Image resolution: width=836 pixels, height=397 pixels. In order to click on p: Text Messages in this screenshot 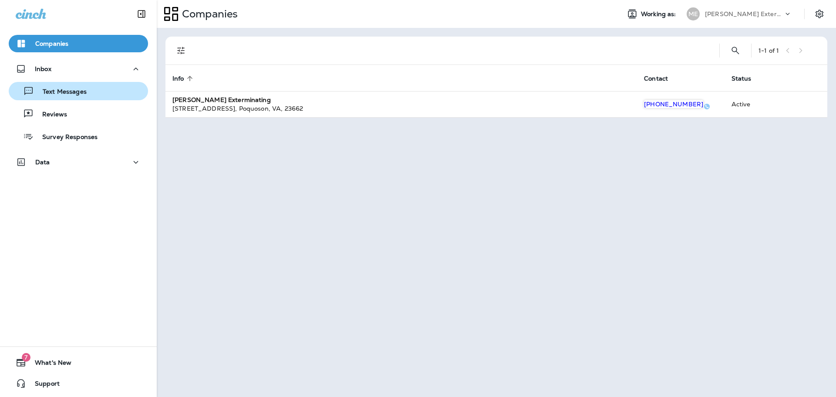, I will do `click(60, 92)`.